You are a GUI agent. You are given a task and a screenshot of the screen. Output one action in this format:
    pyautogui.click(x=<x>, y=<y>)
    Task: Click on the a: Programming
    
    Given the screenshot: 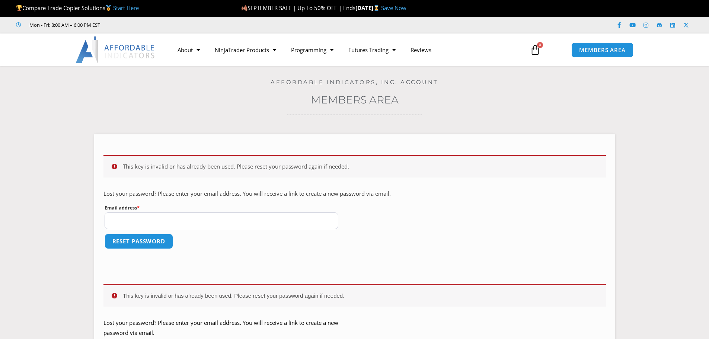 What is the action you would take?
    pyautogui.click(x=312, y=50)
    